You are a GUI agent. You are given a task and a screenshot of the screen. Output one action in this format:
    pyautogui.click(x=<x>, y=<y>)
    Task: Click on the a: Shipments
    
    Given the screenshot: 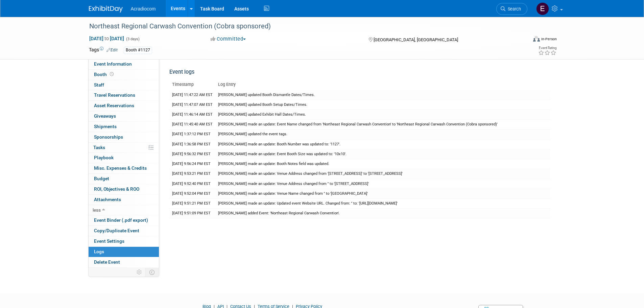 What is the action you would take?
    pyautogui.click(x=124, y=127)
    